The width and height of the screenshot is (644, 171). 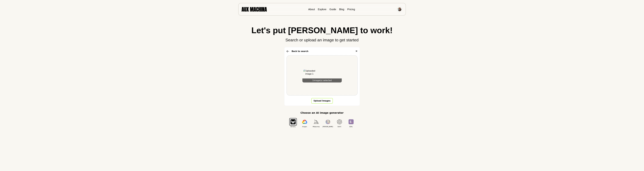 What do you see at coordinates (322, 113) in the screenshot?
I see `p: Choose an AI image generator` at bounding box center [322, 113].